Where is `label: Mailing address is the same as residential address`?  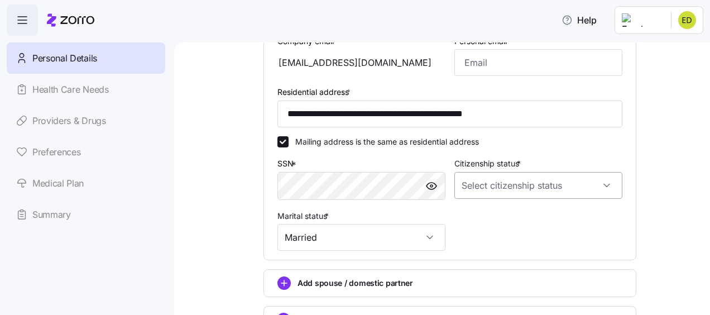
label: Mailing address is the same as residential address is located at coordinates (384, 142).